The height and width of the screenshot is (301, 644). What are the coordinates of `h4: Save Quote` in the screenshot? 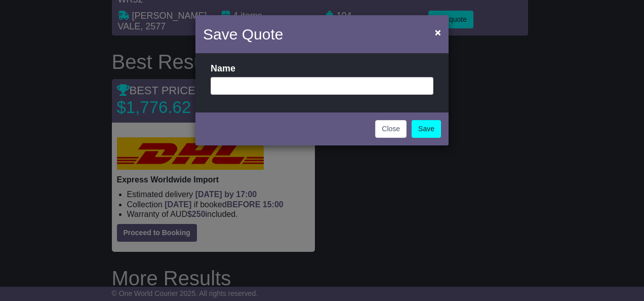 It's located at (243, 34).